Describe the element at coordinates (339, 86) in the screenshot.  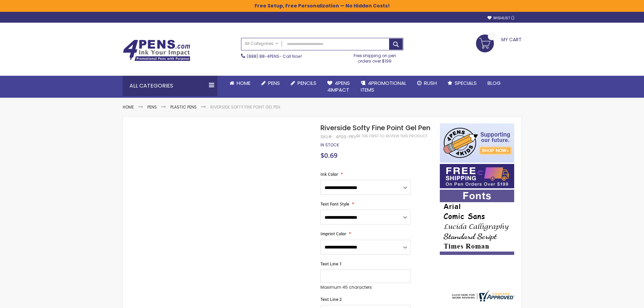
I see `a: 4Pens4impact` at that location.